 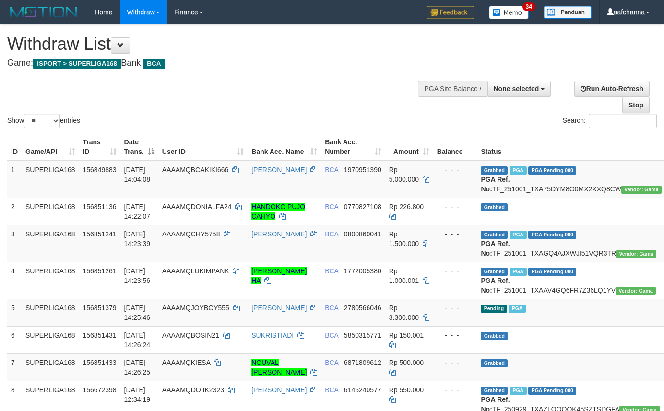 What do you see at coordinates (42, 121) in the screenshot?
I see `select: Showentries` at bounding box center [42, 121].